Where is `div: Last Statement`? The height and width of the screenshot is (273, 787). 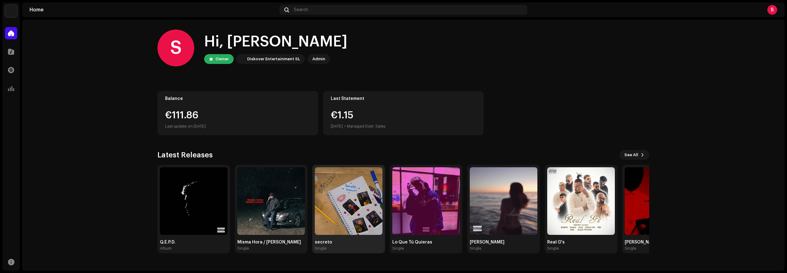 div: Last Statement is located at coordinates (403, 99).